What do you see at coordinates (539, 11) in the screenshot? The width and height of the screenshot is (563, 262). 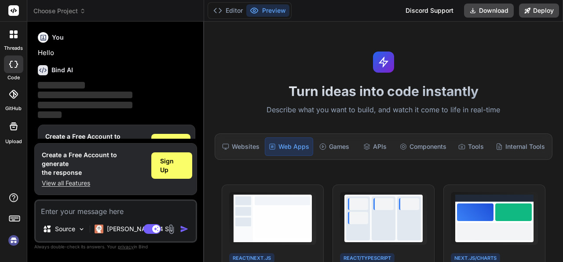 I see `button: Deploy` at bounding box center [539, 11].